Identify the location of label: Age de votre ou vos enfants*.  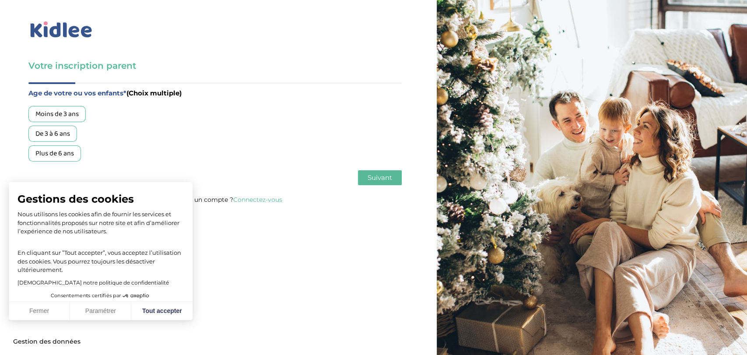
(215, 93).